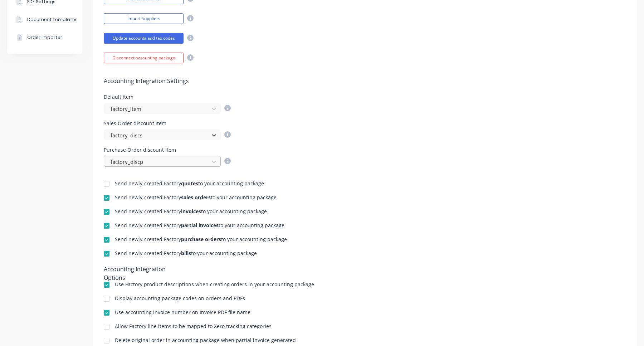  What do you see at coordinates (143, 38) in the screenshot?
I see `button: Update accounts and tax codes` at bounding box center [143, 38].